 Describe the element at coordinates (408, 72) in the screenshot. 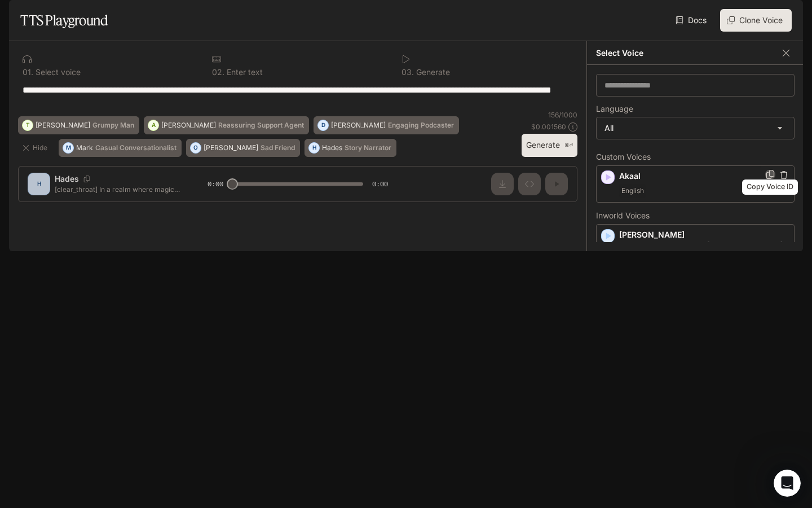

I see `p: 0 3 .` at that location.